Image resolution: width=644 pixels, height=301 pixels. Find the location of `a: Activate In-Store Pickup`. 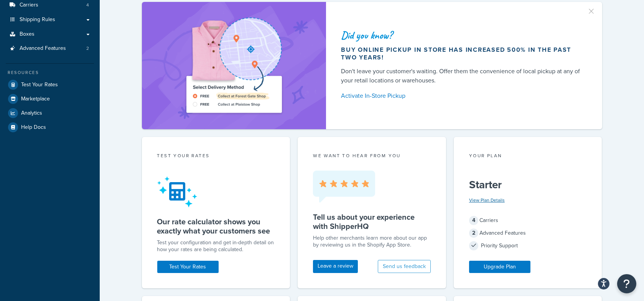

a: Activate In-Store Pickup is located at coordinates (463, 96).